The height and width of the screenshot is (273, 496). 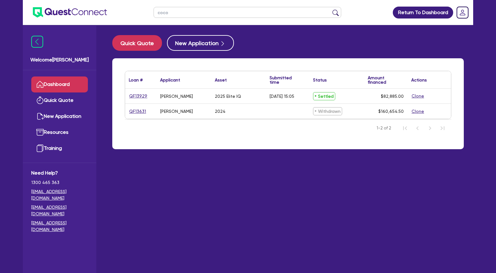 I want to click on span: $160,654.50, so click(x=391, y=111).